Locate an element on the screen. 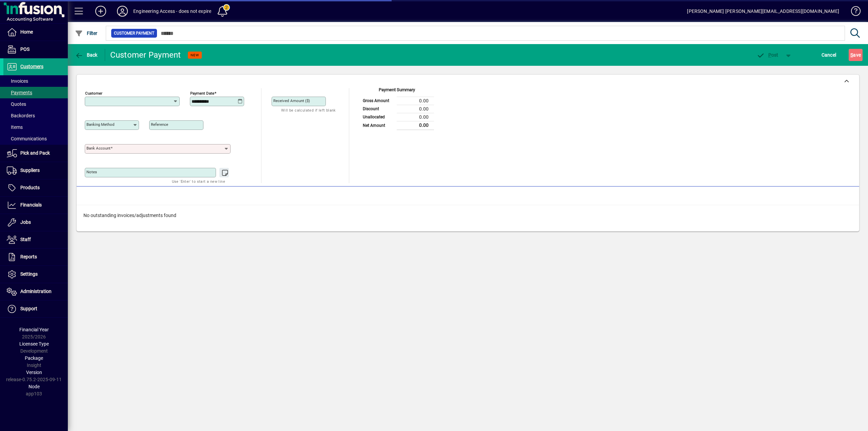  td: Gross Amount is located at coordinates (378, 101).